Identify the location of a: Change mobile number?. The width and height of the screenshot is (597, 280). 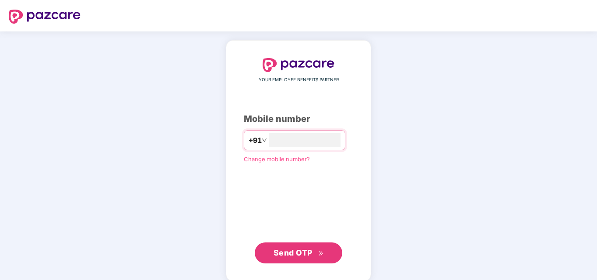
(277, 159).